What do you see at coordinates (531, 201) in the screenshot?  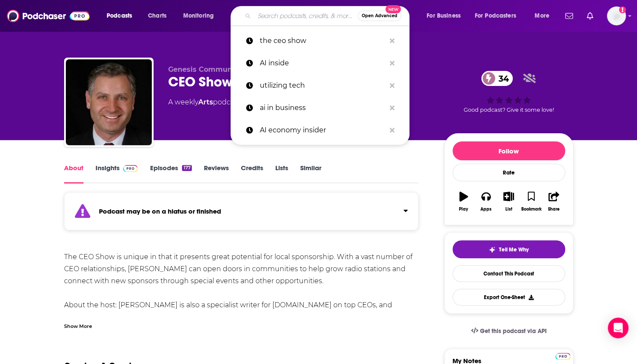 I see `button: Bookmark` at bounding box center [531, 201].